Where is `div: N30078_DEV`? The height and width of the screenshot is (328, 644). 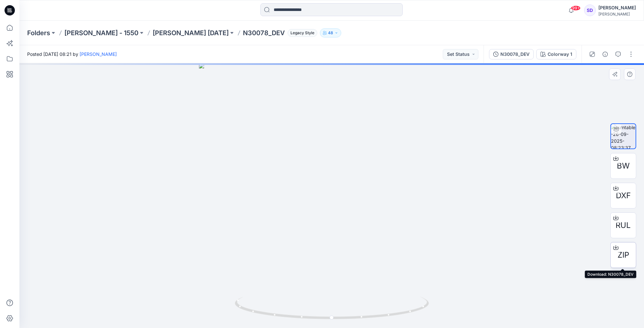
div: N30078_DEV is located at coordinates (515, 54).